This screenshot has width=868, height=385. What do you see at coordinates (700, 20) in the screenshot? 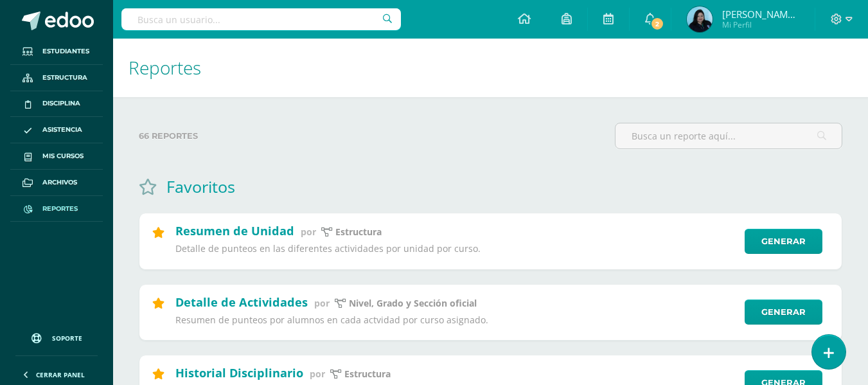
I see `img: 7cb9ebd05b140000fdc9db502d26292e.png` at bounding box center [700, 20].